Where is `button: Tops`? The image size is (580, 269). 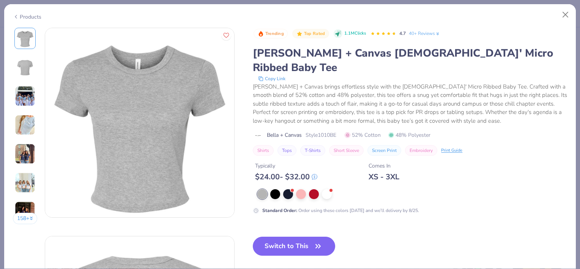
button: Tops is located at coordinates (287, 150).